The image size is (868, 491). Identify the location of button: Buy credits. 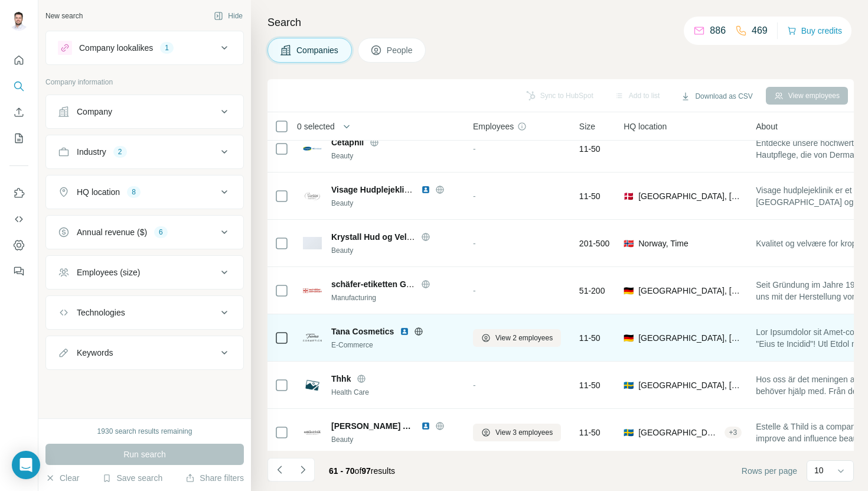
(814, 31).